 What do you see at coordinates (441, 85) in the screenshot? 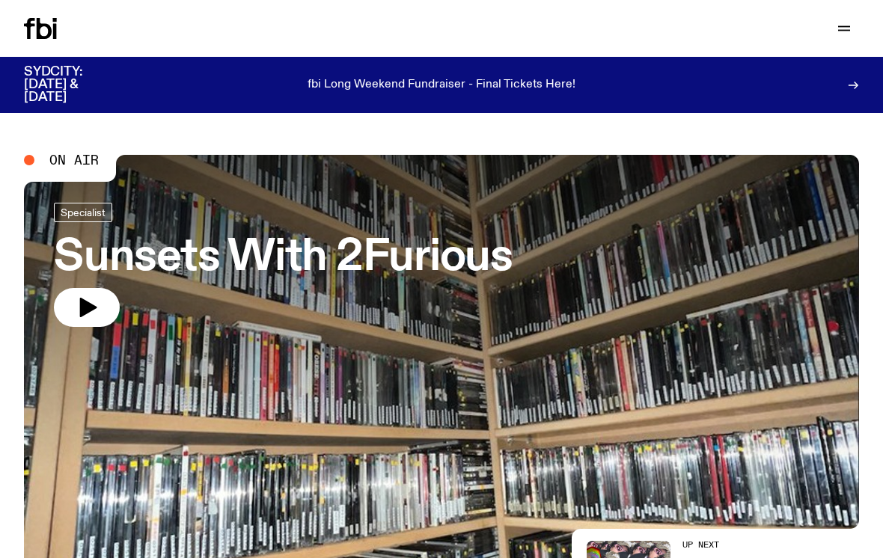
I see `p: fbi Long Weekend Fundraiser - Final Tickets Here!` at bounding box center [441, 85].